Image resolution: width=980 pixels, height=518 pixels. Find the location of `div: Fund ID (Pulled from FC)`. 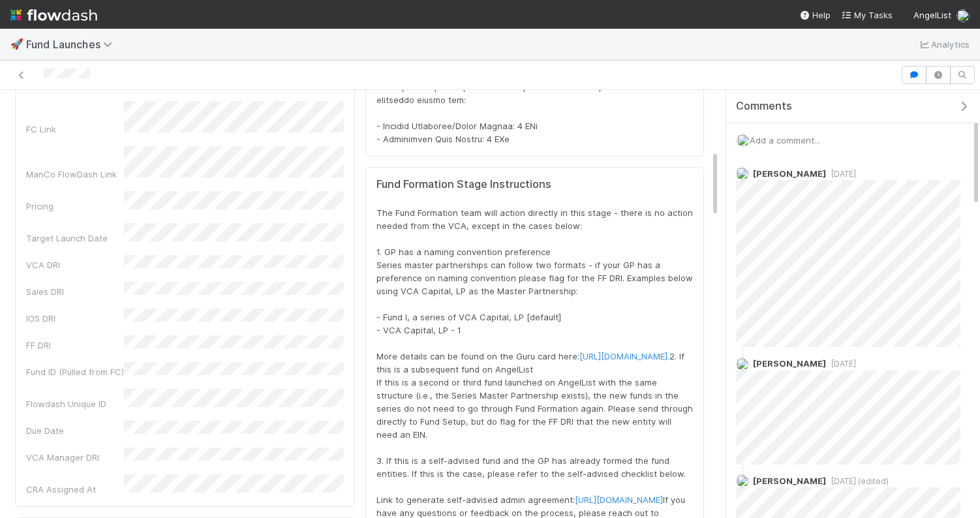

div: Fund ID (Pulled from FC) is located at coordinates (75, 372).